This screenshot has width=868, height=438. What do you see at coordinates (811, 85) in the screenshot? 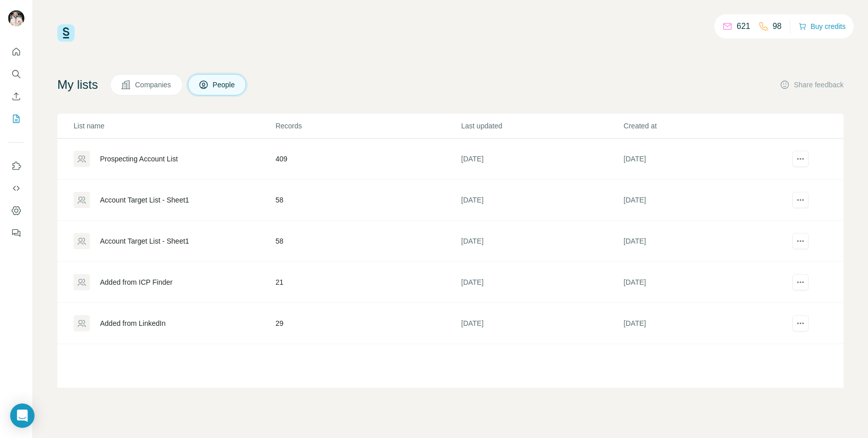
I see `button: Share feedback` at bounding box center [811, 85].